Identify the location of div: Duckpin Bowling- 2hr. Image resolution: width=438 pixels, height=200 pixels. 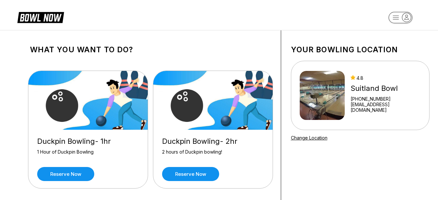
(213, 141).